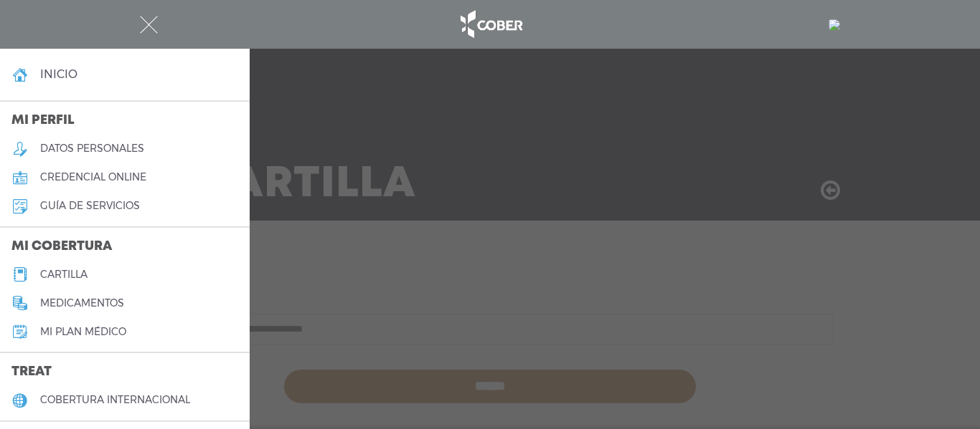  Describe the element at coordinates (59, 74) in the screenshot. I see `h4: inicio` at that location.